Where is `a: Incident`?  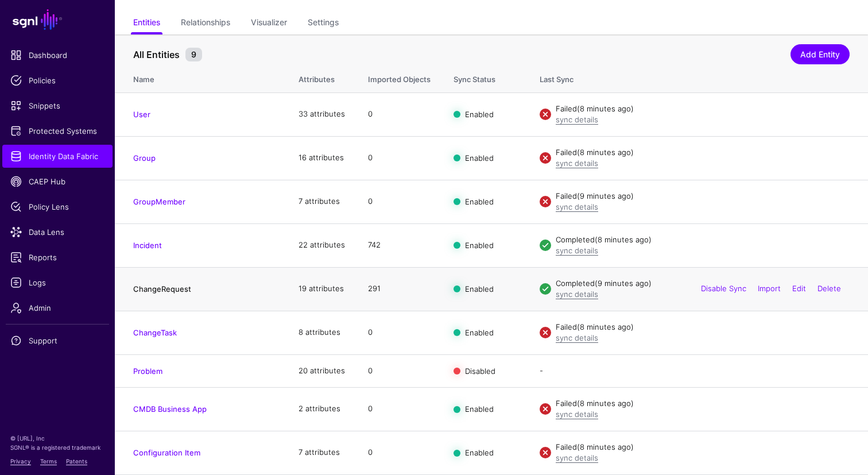
a: Incident is located at coordinates (147, 245).